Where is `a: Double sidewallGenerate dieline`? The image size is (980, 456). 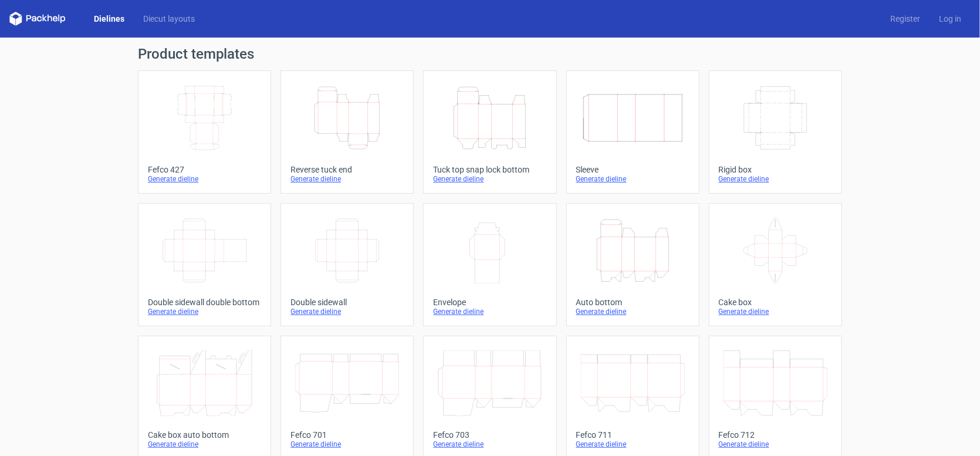
a: Double sidewallGenerate dieline is located at coordinates (347, 265).